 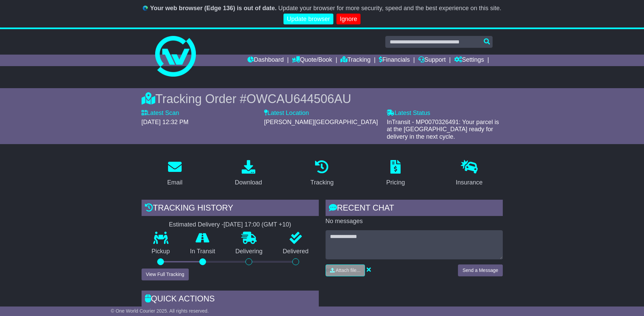 What do you see at coordinates (308, 19) in the screenshot?
I see `a: Update browser` at bounding box center [308, 19].